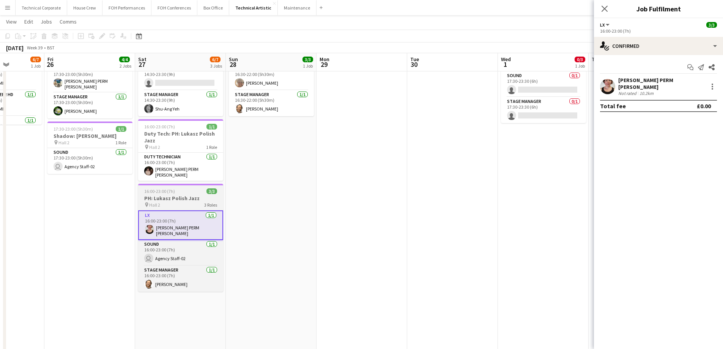 This screenshot has width=723, height=349. I want to click on span: 27, so click(141, 64).